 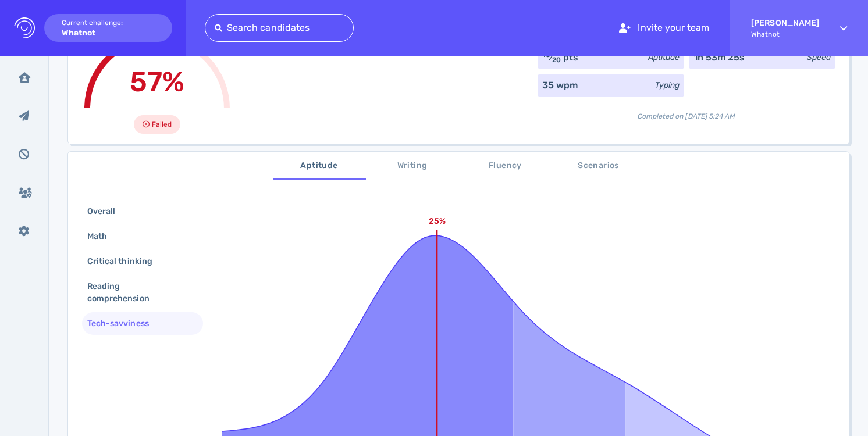 I want to click on div: Reading comprehension, so click(x=138, y=292).